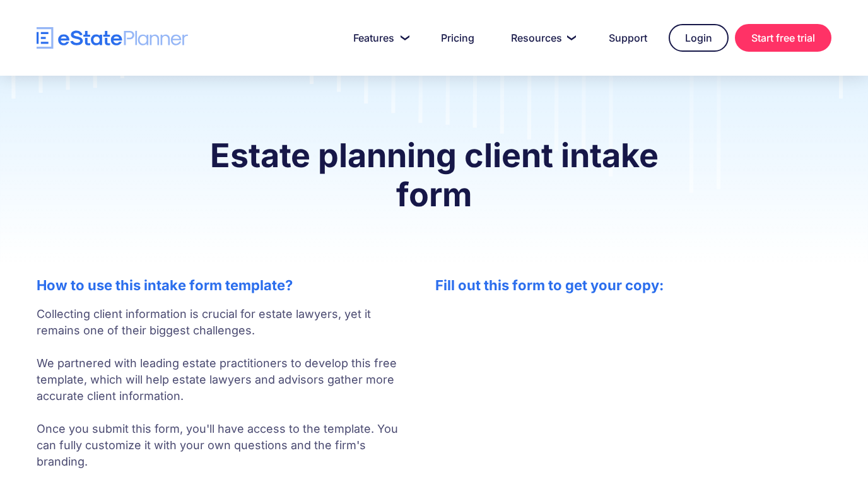 Image resolution: width=868 pixels, height=482 pixels. Describe the element at coordinates (434, 175) in the screenshot. I see `strong: Estate planning client intake form` at that location.